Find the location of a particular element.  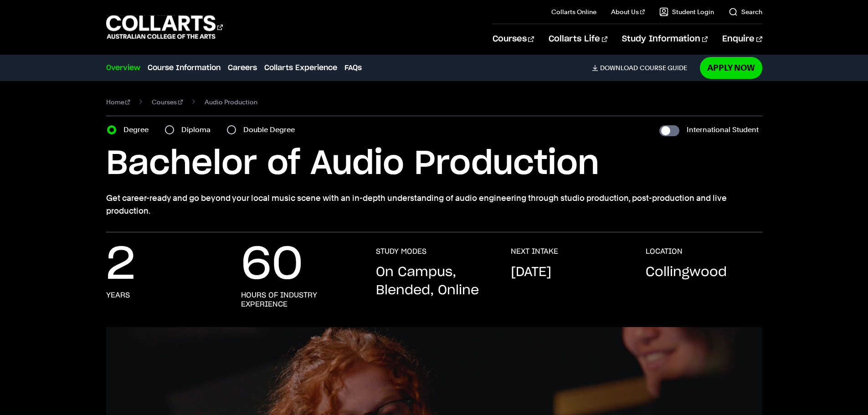

a: About Us is located at coordinates (628, 12).